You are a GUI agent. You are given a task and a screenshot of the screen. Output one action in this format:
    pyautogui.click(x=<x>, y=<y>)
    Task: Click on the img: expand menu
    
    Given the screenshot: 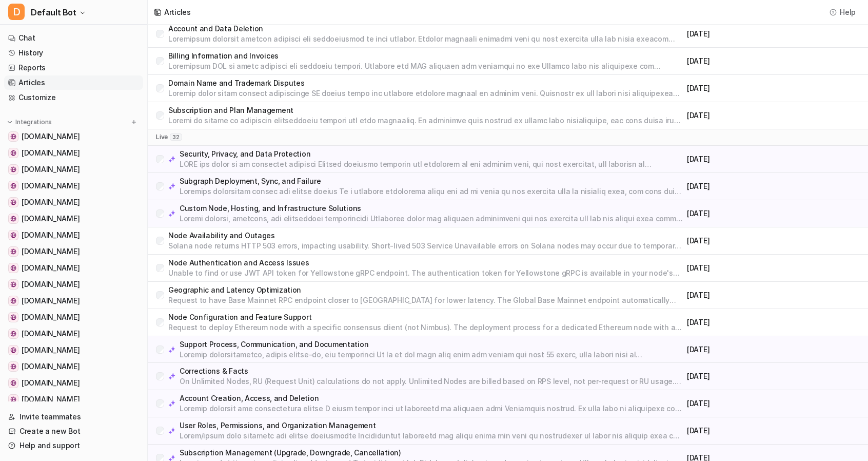 What is the action you would take?
    pyautogui.click(x=10, y=122)
    